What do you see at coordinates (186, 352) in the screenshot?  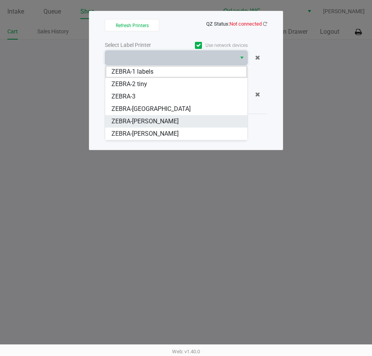 I see `span: Web: v1.40.0` at bounding box center [186, 352].